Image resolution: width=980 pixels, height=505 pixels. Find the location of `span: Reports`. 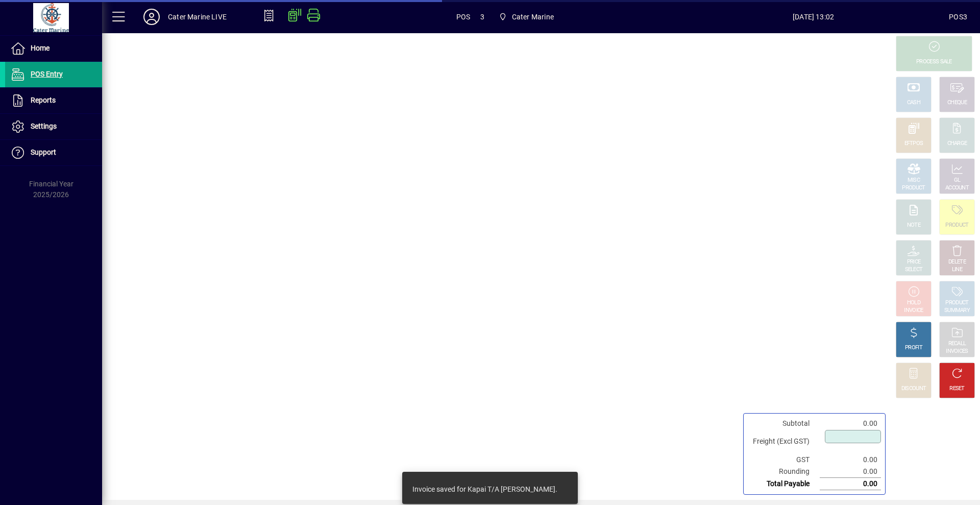

span: Reports is located at coordinates (43, 100).